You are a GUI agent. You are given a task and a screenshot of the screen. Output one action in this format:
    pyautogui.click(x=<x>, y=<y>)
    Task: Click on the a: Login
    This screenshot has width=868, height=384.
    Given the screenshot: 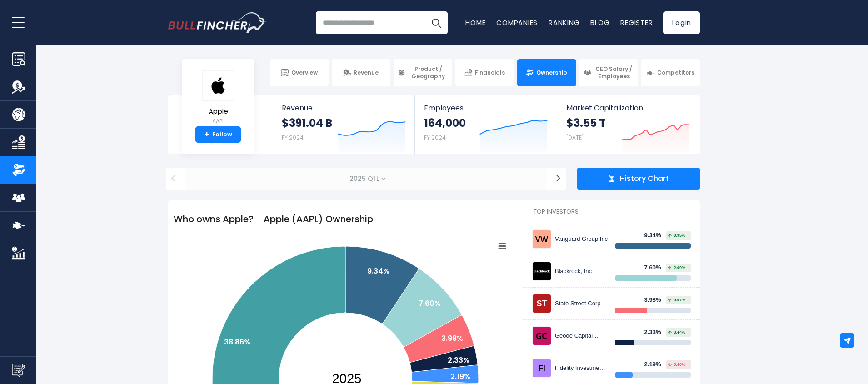 What is the action you would take?
    pyautogui.click(x=681, y=22)
    